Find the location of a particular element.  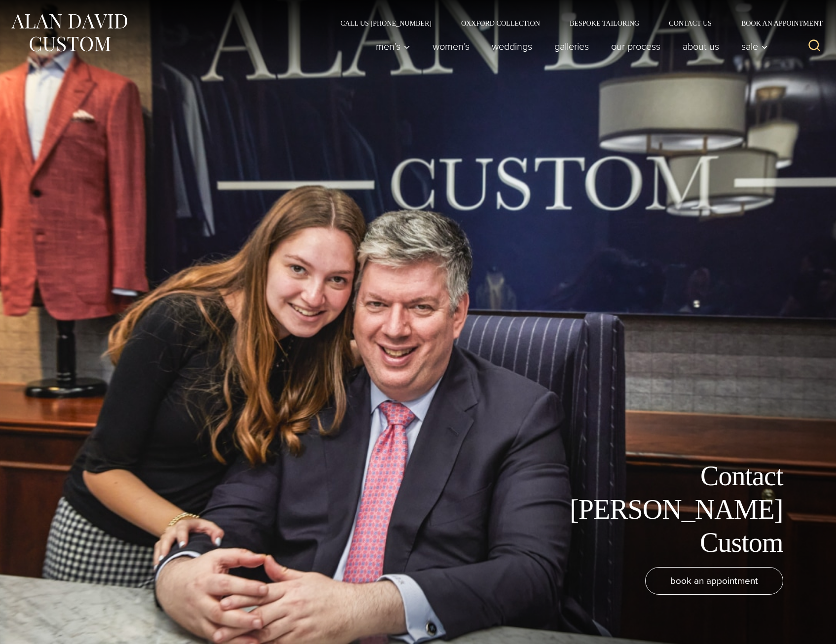

a: Contact Us is located at coordinates (690, 23).